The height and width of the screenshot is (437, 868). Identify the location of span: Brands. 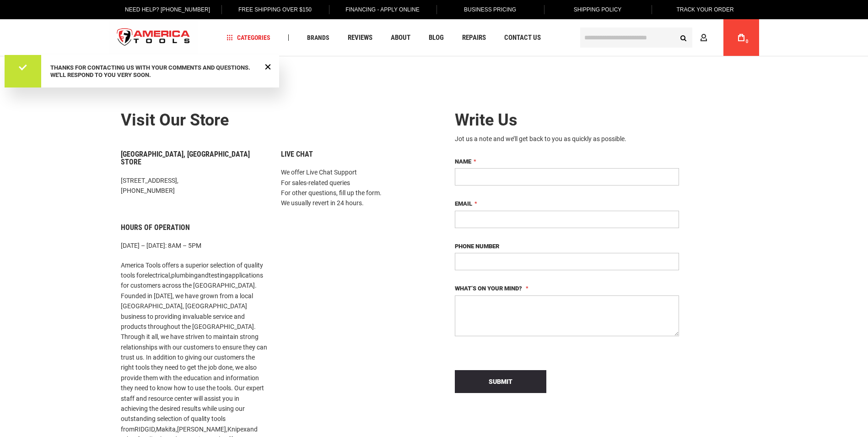
(318, 38).